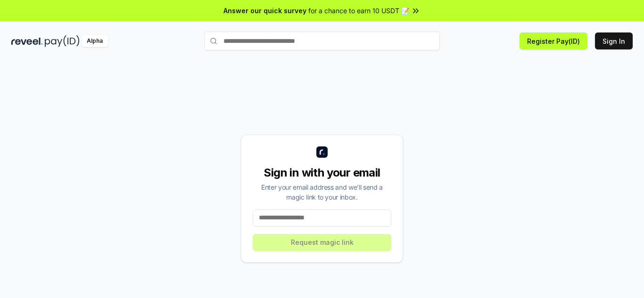  I want to click on span: for a chance to earn 10 USDT 📝, so click(359, 10).